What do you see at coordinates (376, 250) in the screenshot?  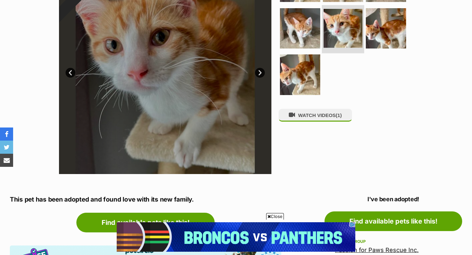 I see `a: Passion for Paws Rescue Inc.` at bounding box center [376, 250].